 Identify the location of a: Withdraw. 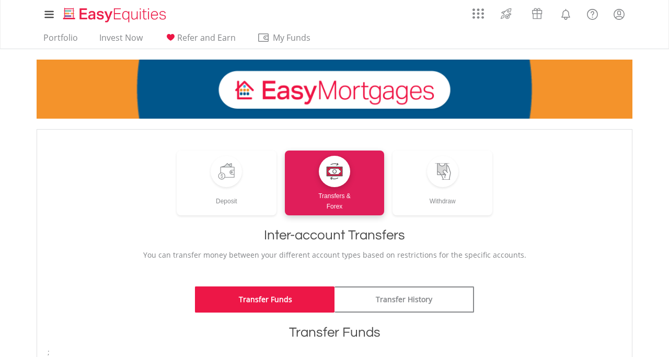
(442, 183).